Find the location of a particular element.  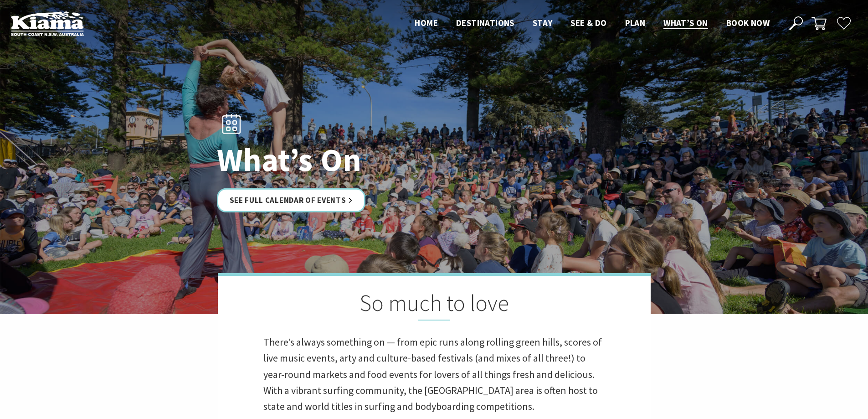

span: Stay is located at coordinates (543, 23).